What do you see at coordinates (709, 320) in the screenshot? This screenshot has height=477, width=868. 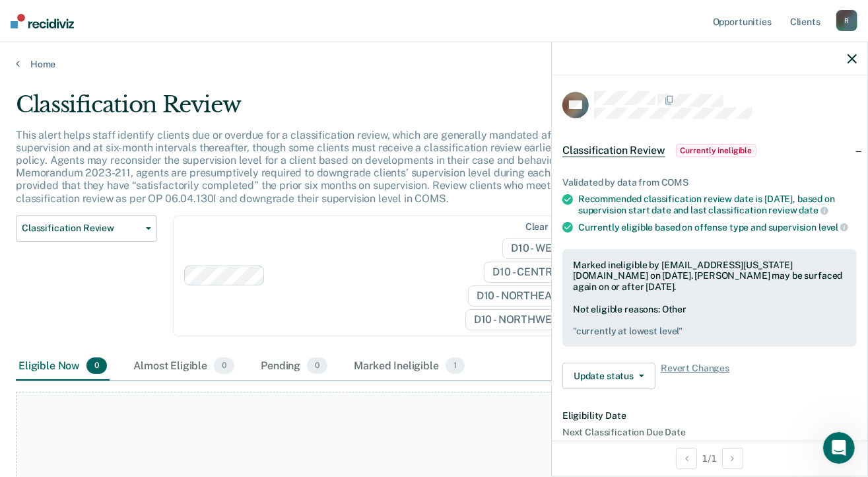 I see `div: Not eligible reasons: Other` at bounding box center [709, 320].